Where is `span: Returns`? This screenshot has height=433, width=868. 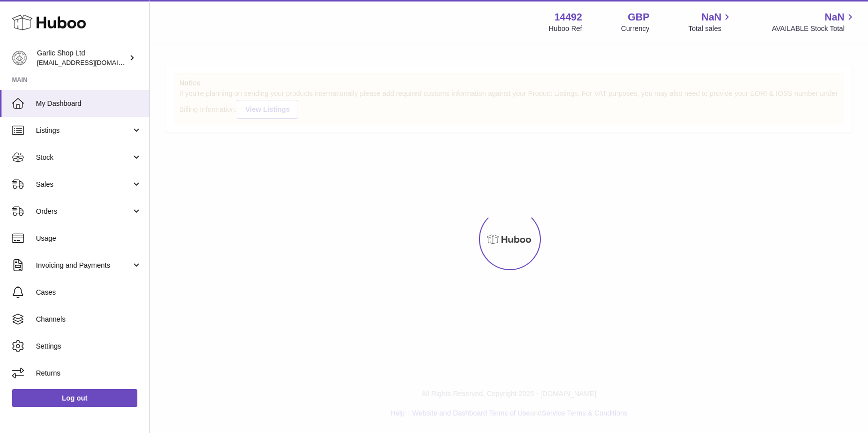
span: Returns is located at coordinates (89, 373).